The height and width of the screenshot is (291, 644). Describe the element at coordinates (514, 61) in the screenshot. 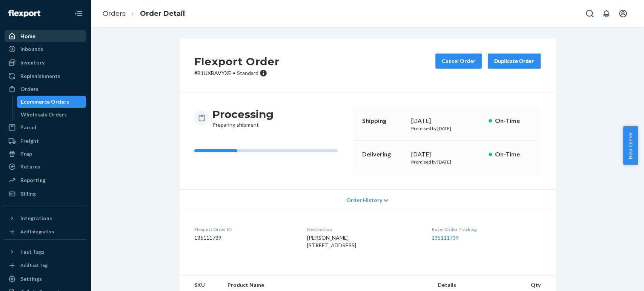

I see `div: Duplicate Order` at that location.